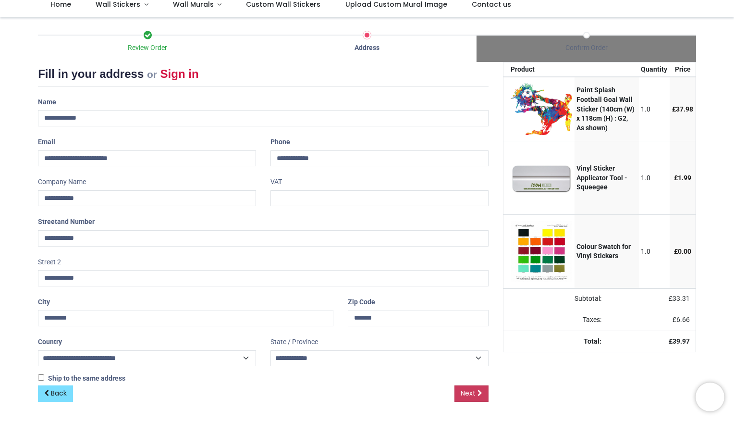  I want to click on td: Taxes:, so click(555, 320).